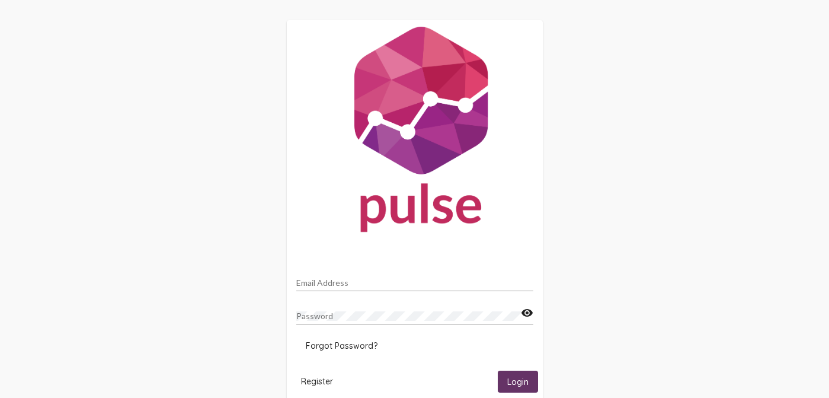  I want to click on span: Login, so click(518, 382).